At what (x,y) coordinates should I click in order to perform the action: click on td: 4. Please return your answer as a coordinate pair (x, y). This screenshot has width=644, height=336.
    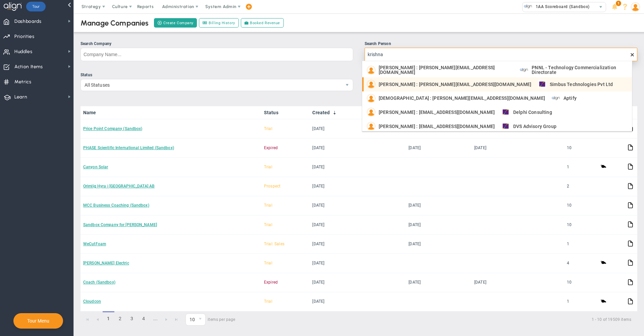
    Looking at the image, I should click on (581, 263).